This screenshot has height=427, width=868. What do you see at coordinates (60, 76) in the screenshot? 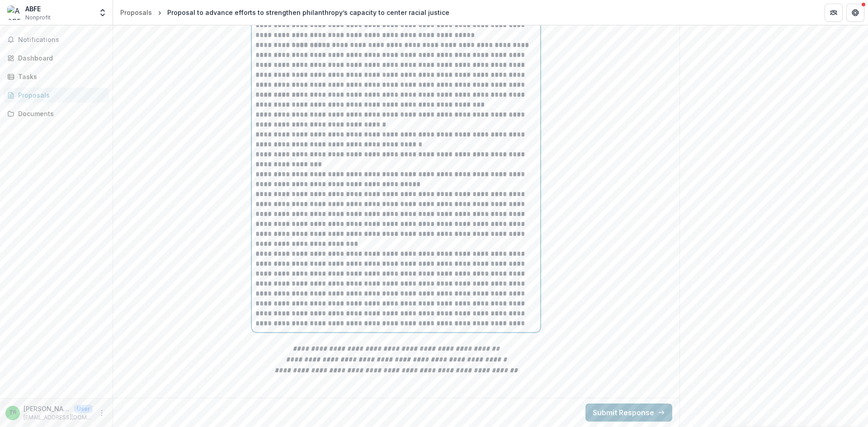
I see `div: Tasks` at bounding box center [60, 76].